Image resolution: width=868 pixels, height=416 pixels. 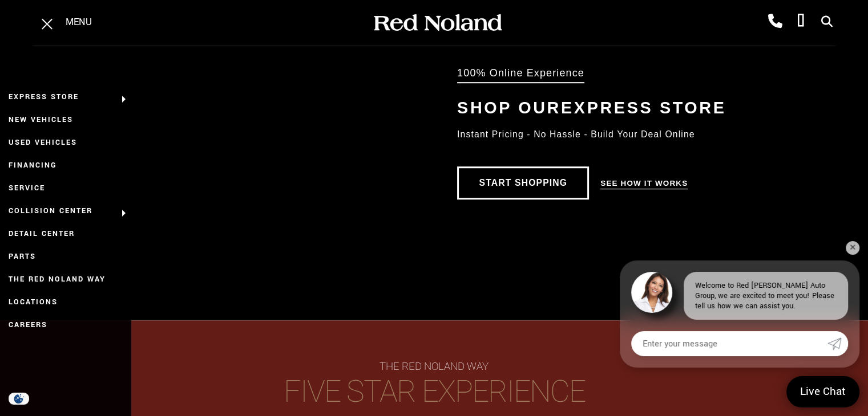 What do you see at coordinates (639, 108) in the screenshot?
I see `div: Shop Our Express Store` at bounding box center [639, 108].